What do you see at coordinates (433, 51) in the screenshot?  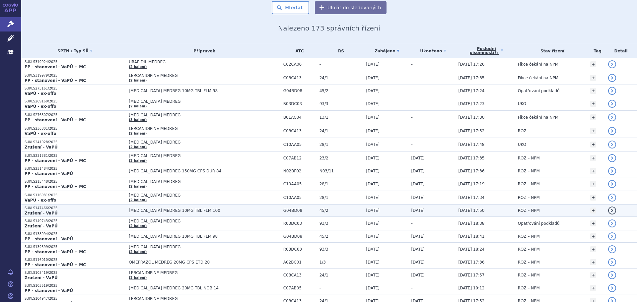 I see `a: Ukončeno` at bounding box center [433, 51].